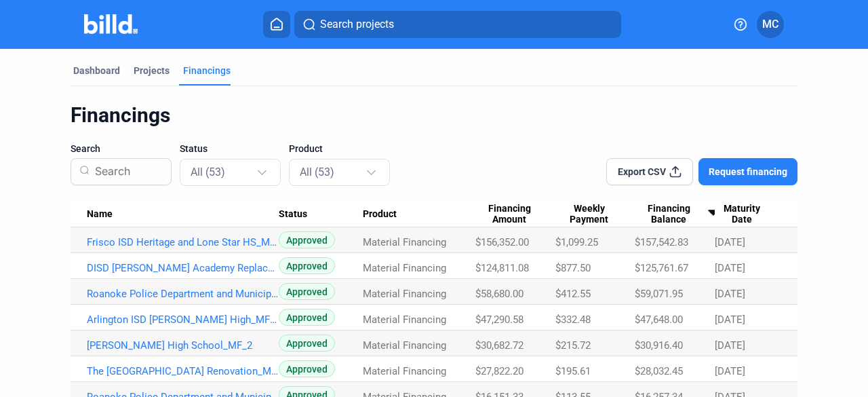 The width and height of the screenshot is (868, 397). What do you see at coordinates (573, 346) in the screenshot?
I see `span: $215.72` at bounding box center [573, 346].